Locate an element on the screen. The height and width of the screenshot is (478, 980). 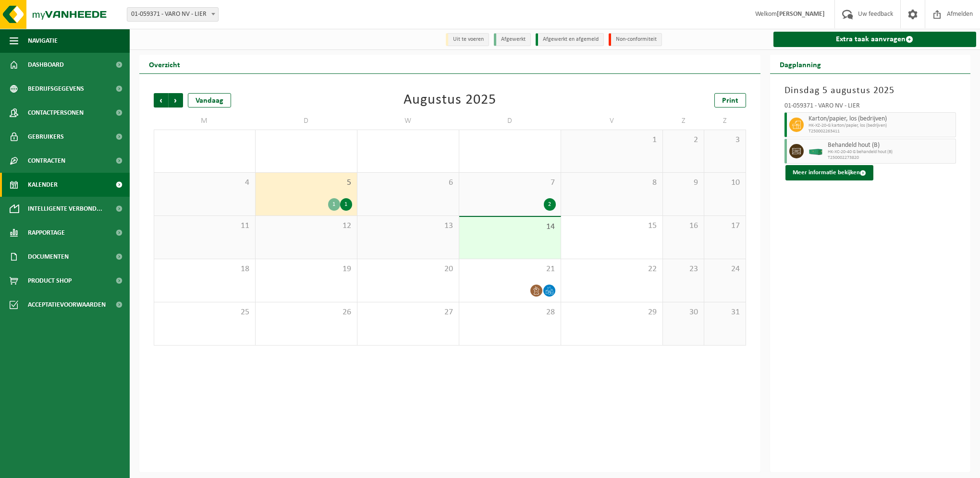
span: 2 is located at coordinates (684, 140).